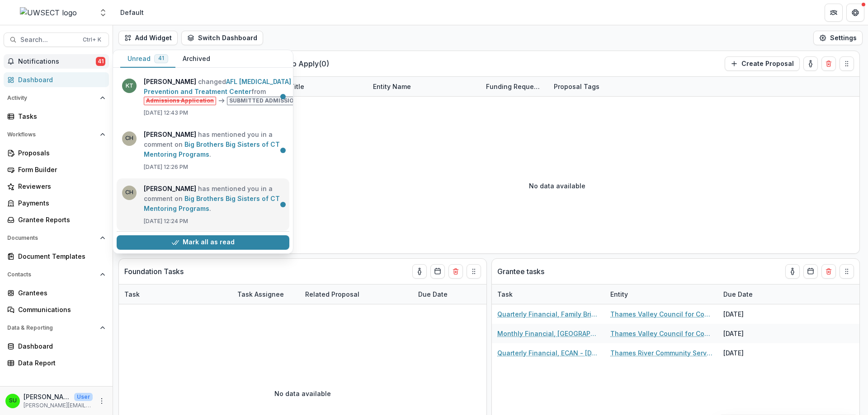 This screenshot has width=868, height=415. What do you see at coordinates (83, 397) in the screenshot?
I see `p: User` at bounding box center [83, 397].